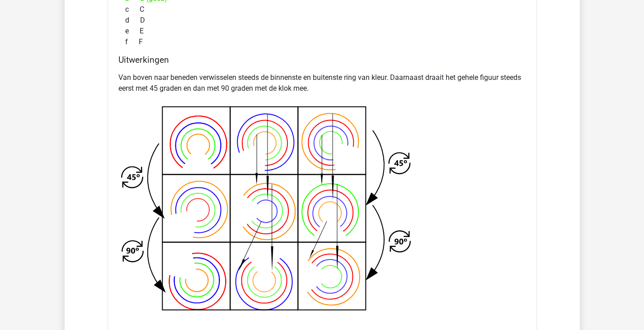 This screenshot has width=644, height=330. I want to click on p: Van boven naar beneden verwisselen steeds de binnenste en buitenste ring van kleur. Daarnaast dra..., so click(322, 83).